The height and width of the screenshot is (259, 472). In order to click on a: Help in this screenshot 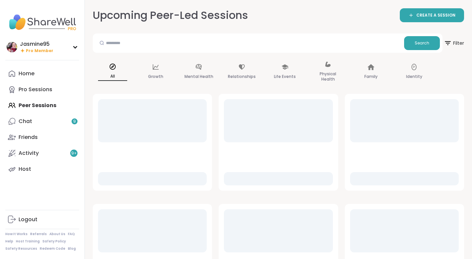, I will do `click(9, 241)`.